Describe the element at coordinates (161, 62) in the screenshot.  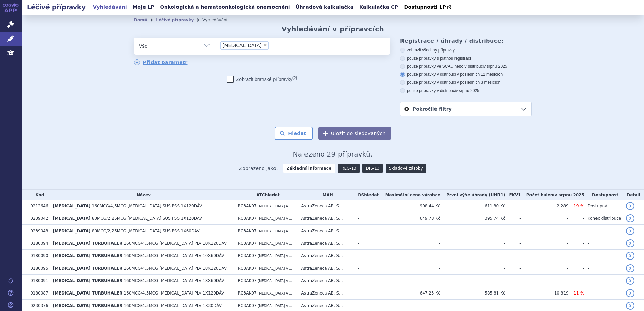
I see `a: Přidat parametr` at that location.